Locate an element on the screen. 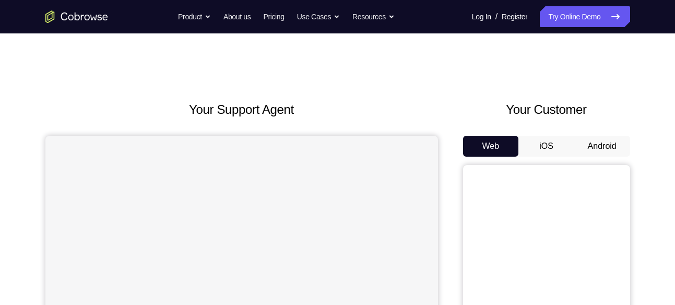 The height and width of the screenshot is (305, 675). a: Log In is located at coordinates (481, 17).